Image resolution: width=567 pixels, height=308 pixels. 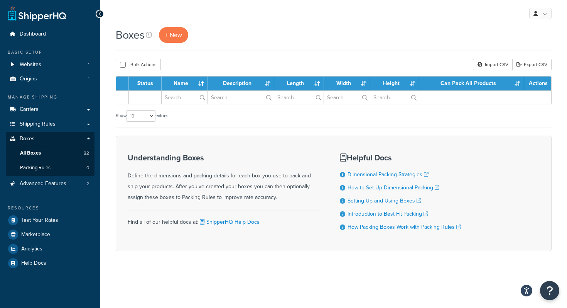 What do you see at coordinates (347, 83) in the screenshot?
I see `th: Width` at bounding box center [347, 83].